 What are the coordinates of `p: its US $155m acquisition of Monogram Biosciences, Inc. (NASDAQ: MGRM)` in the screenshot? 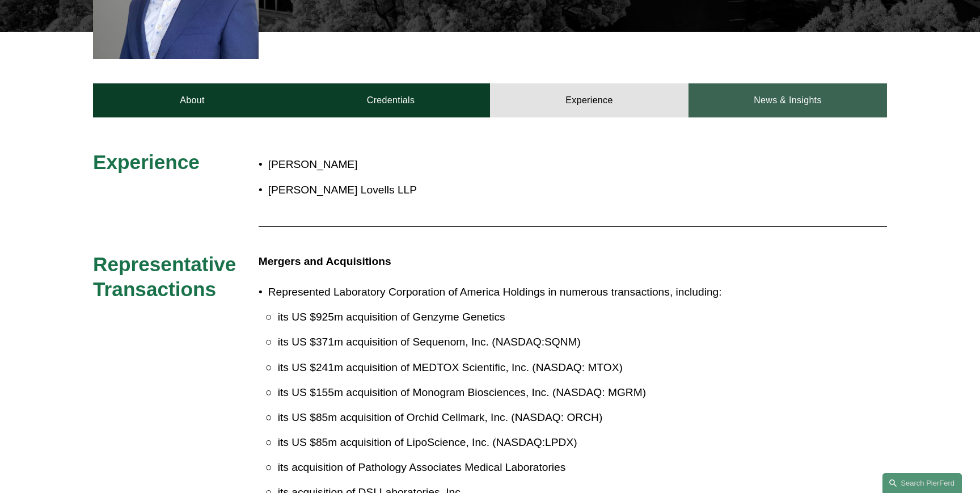 It's located at (532, 393).